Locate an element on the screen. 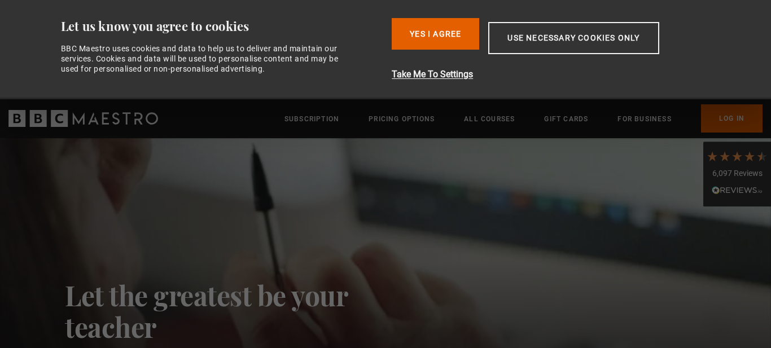  div: REVIEWS.io is located at coordinates (737, 190).